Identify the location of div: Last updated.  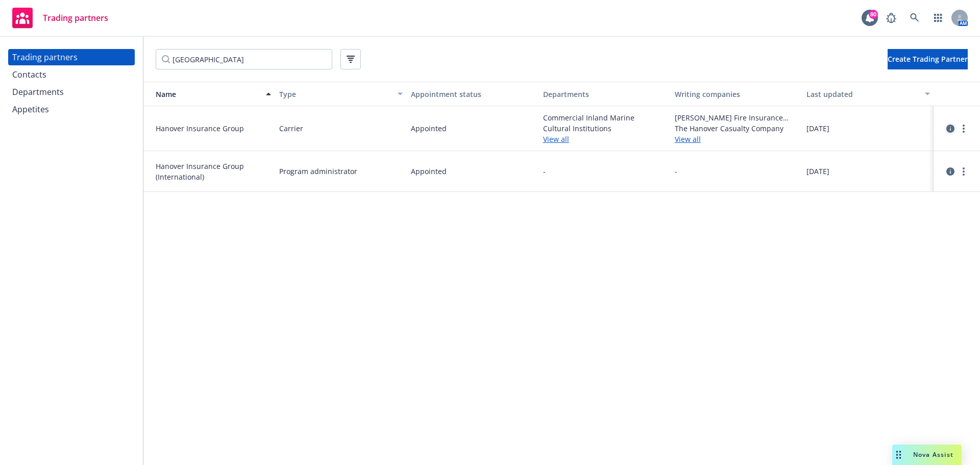
(863, 94).